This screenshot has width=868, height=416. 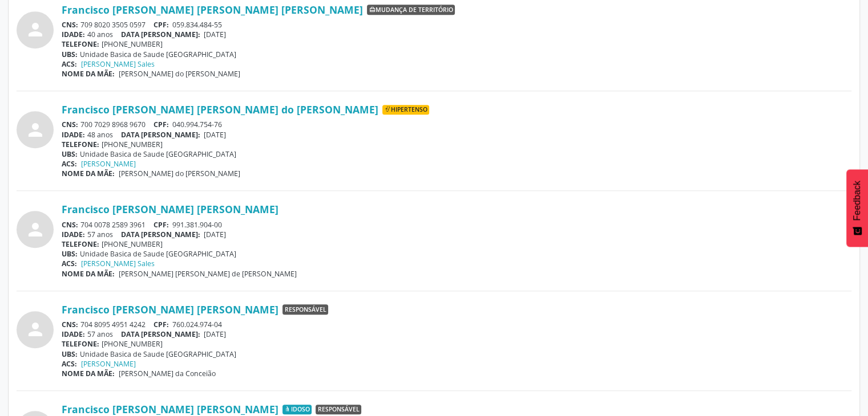 What do you see at coordinates (457, 25) in the screenshot?
I see `div: 709 8020 3505 0597` at bounding box center [457, 25].